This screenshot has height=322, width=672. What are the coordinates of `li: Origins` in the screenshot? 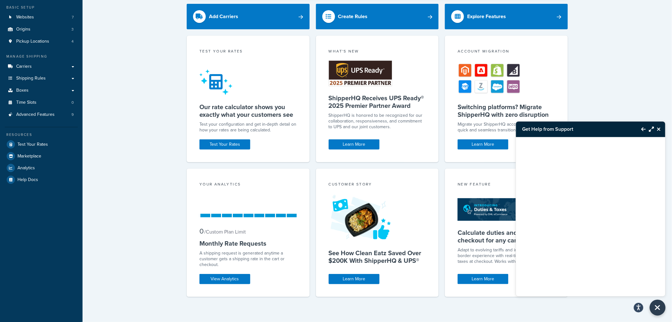 It's located at (41, 29).